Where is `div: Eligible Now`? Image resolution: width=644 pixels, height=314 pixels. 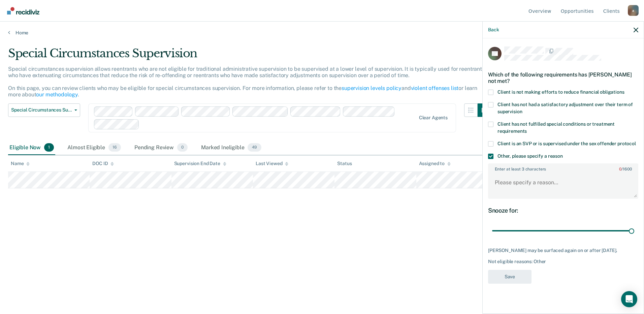 div: Eligible Now is located at coordinates (32, 148).